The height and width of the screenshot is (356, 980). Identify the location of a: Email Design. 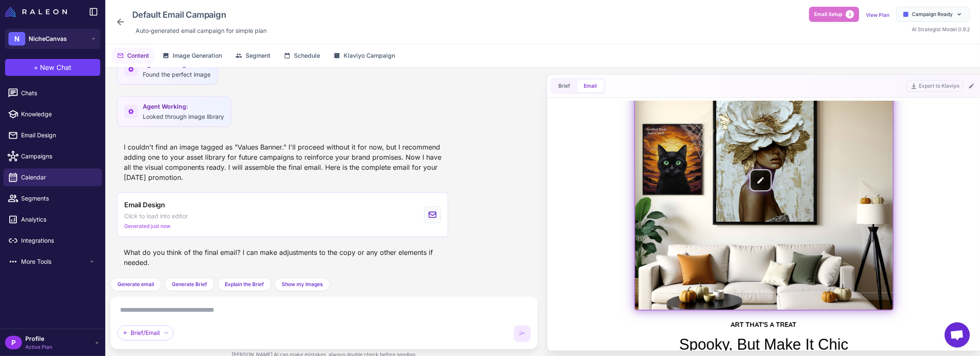
(52, 136).